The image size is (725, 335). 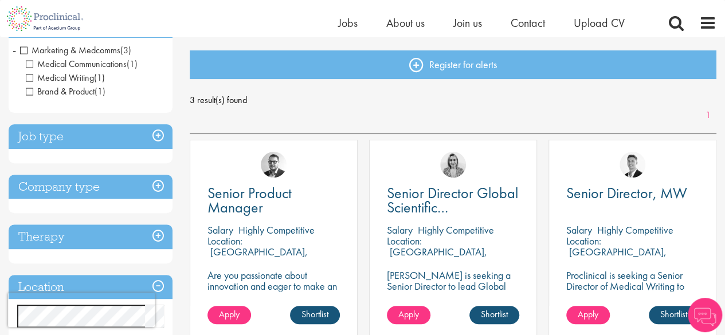 What do you see at coordinates (273, 303) in the screenshot?
I see `p: Are you passionate about innovation and eager to make an impact? This remote position allows you ...` at bounding box center [273, 303].